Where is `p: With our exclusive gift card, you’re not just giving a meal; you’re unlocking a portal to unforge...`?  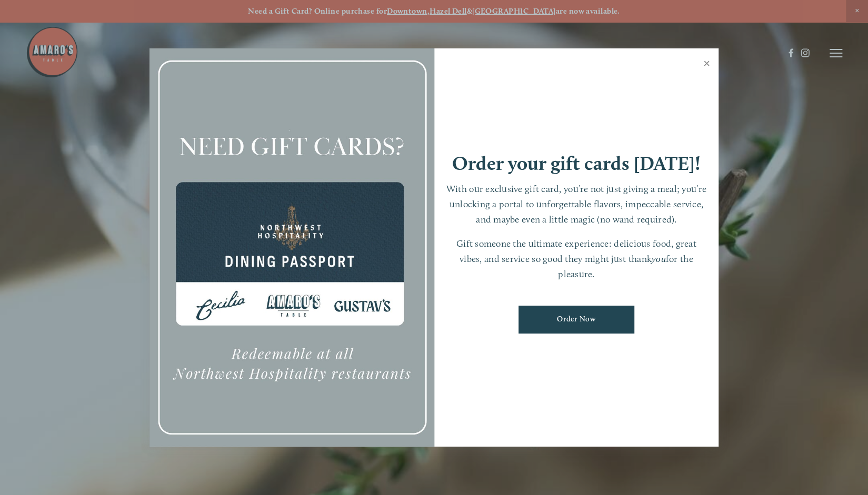
p: With our exclusive gift card, you’re not just giving a meal; you’re unlocking a portal to unforge... is located at coordinates (576, 204).